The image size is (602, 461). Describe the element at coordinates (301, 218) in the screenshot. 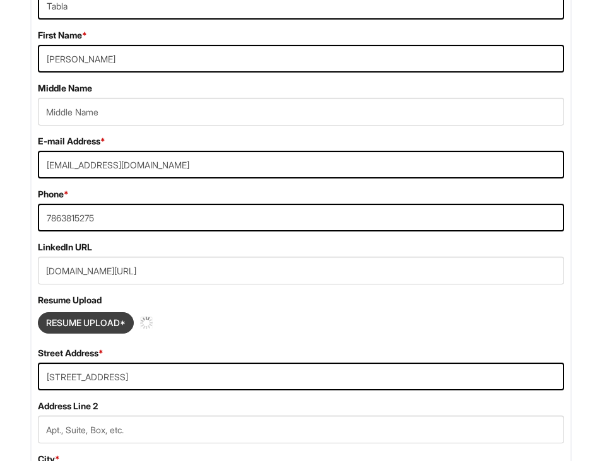

I see `input: Phone` at that location.